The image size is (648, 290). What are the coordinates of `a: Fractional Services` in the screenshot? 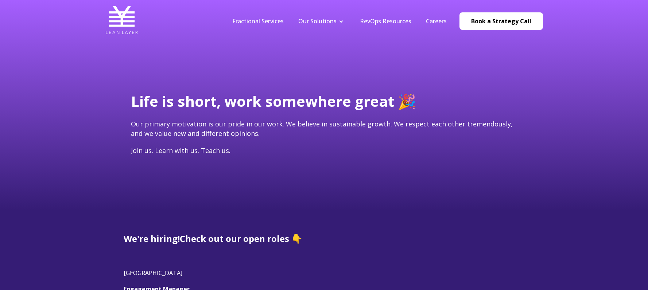 It's located at (258, 21).